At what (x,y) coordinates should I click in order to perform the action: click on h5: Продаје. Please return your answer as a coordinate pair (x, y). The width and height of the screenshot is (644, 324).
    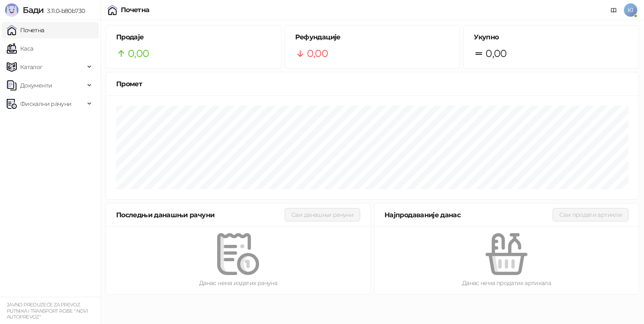
    Looking at the image, I should click on (193, 38).